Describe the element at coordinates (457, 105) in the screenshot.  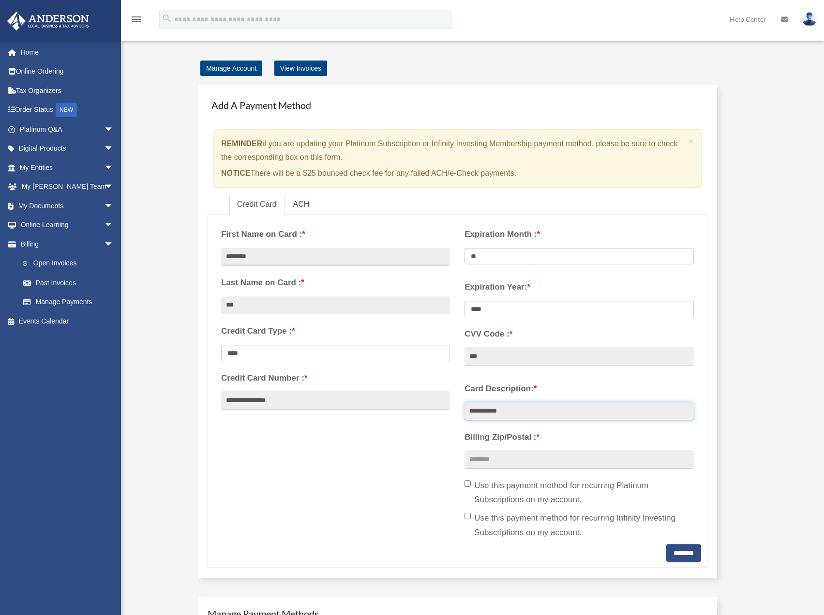
I see `h4: Add A Payment Method` at that location.